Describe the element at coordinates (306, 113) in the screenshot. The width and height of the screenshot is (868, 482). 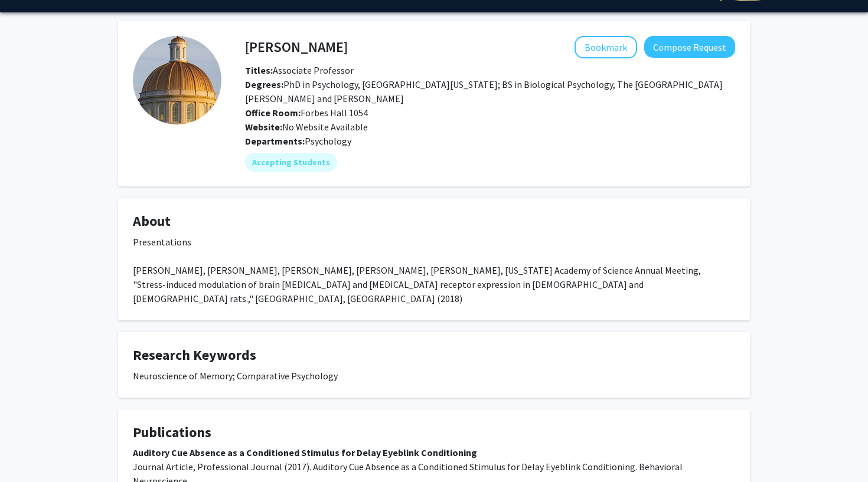
I see `span: Forbes Hall 1054` at that location.